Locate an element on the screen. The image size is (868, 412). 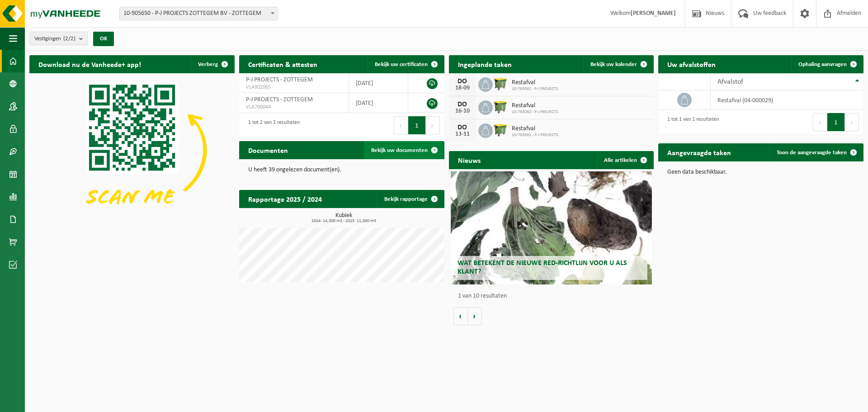
count: (2/2) is located at coordinates (69, 39).